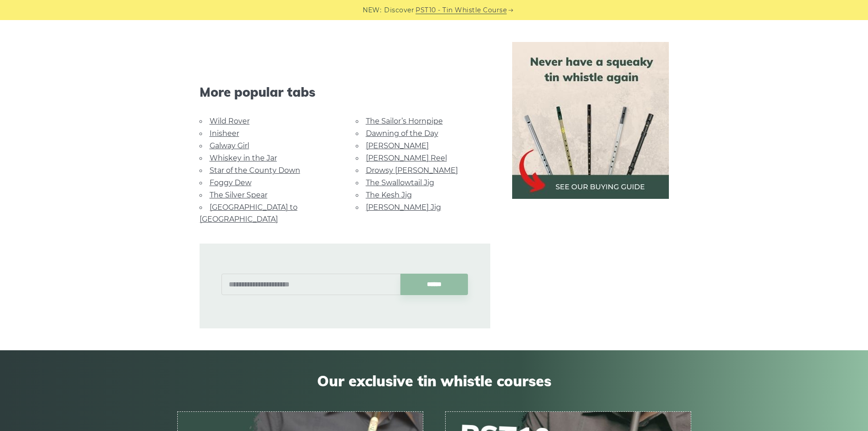 This screenshot has width=868, height=431. What do you see at coordinates (400, 183) in the screenshot?
I see `a: The Swallowtail Jig` at bounding box center [400, 183].